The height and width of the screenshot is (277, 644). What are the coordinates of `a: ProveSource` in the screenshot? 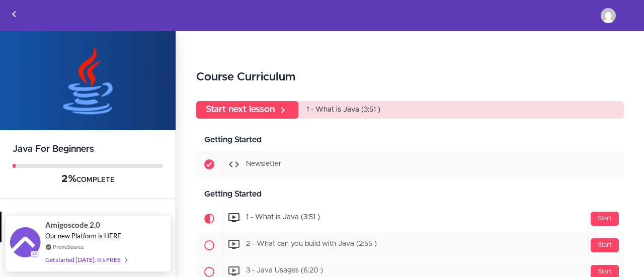 It's located at (68, 247).